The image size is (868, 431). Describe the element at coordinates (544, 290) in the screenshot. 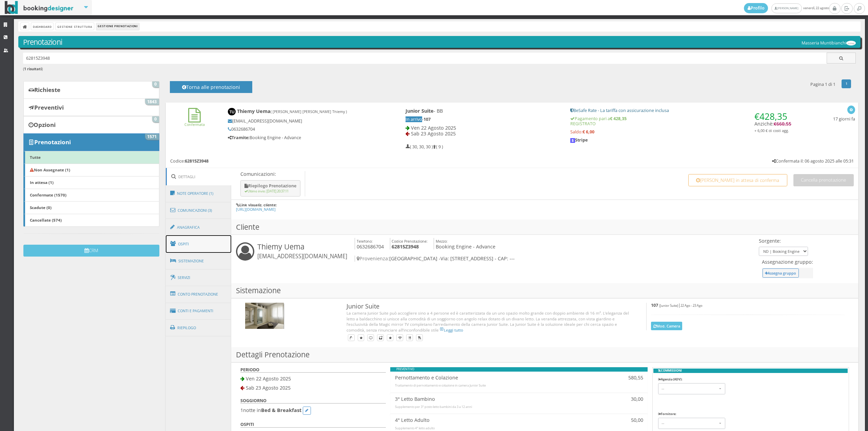

I see `h3: Sistemazione` at that location.